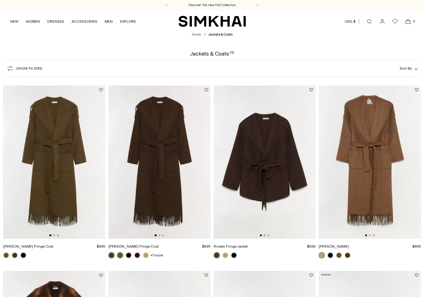  Describe the element at coordinates (369, 162) in the screenshot. I see `img: Carrie Coat` at that location.